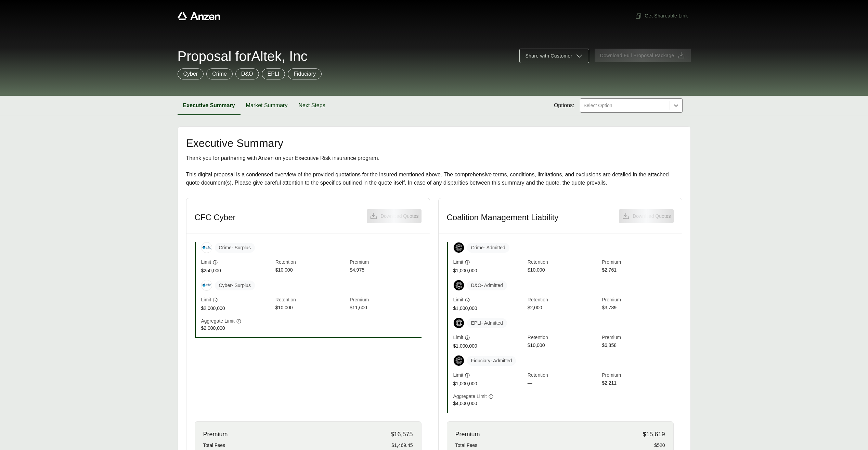 The width and height of the screenshot is (868, 450). Describe the element at coordinates (487, 285) in the screenshot. I see `span: D&O - Admitted` at that location.